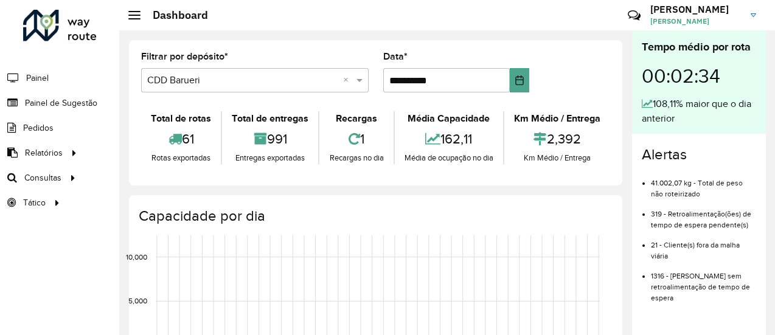 This screenshot has width=775, height=335. What do you see at coordinates (61, 103) in the screenshot?
I see `span: Painel de Sugestão` at bounding box center [61, 103].